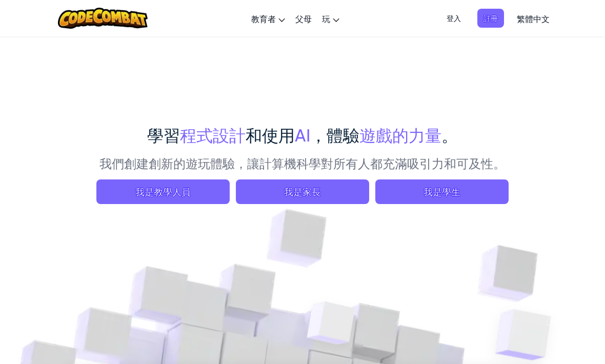  Describe the element at coordinates (533, 19) in the screenshot. I see `a: 繁體中文` at that location.